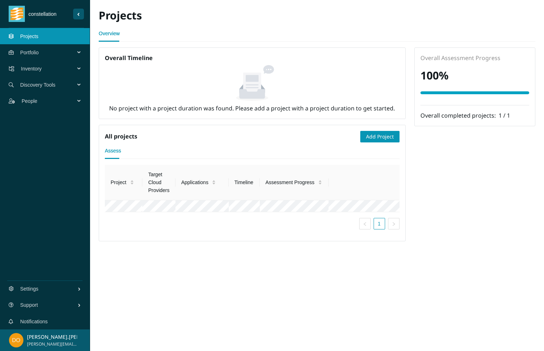  Describe the element at coordinates (121, 136) in the screenshot. I see `h5: All projects` at that location.